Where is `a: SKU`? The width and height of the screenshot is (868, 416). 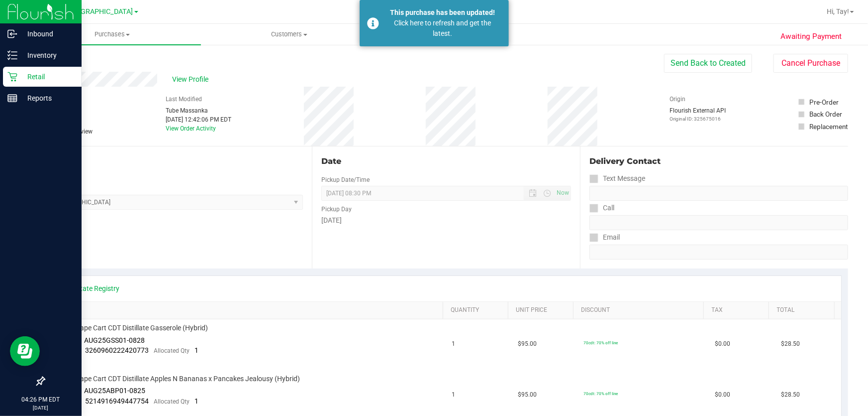 a: SKU is located at coordinates (249, 310).